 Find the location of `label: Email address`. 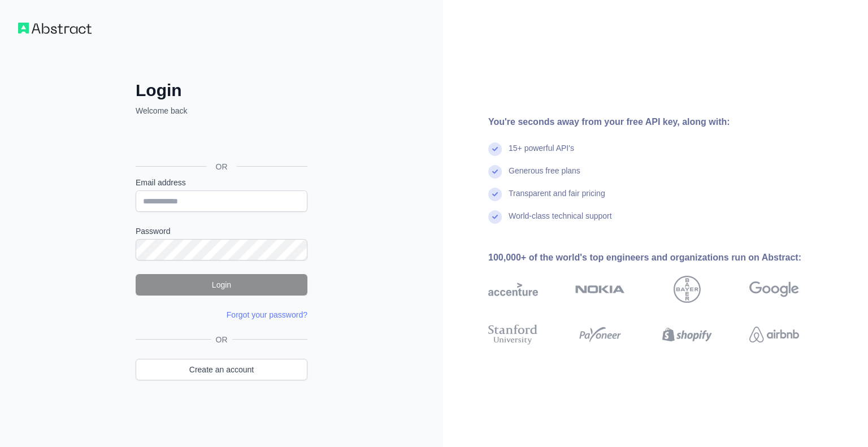

label: Email address is located at coordinates (222, 183).